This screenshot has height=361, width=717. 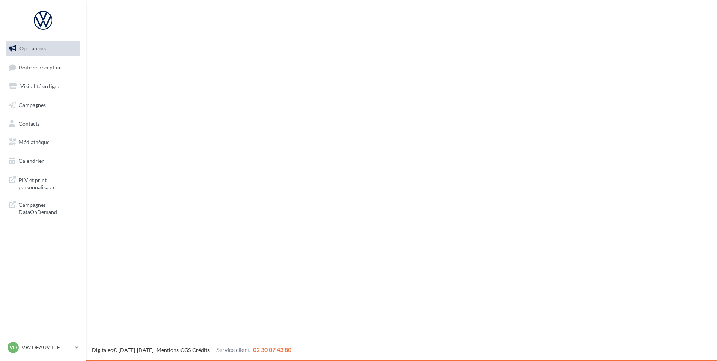 I want to click on a: Campagnes DataOnDemand, so click(x=43, y=207).